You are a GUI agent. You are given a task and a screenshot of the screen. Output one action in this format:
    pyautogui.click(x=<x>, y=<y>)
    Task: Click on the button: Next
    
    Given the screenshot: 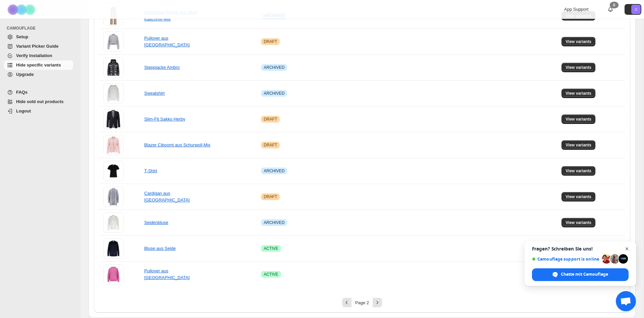 What is the action you would take?
    pyautogui.click(x=377, y=303)
    